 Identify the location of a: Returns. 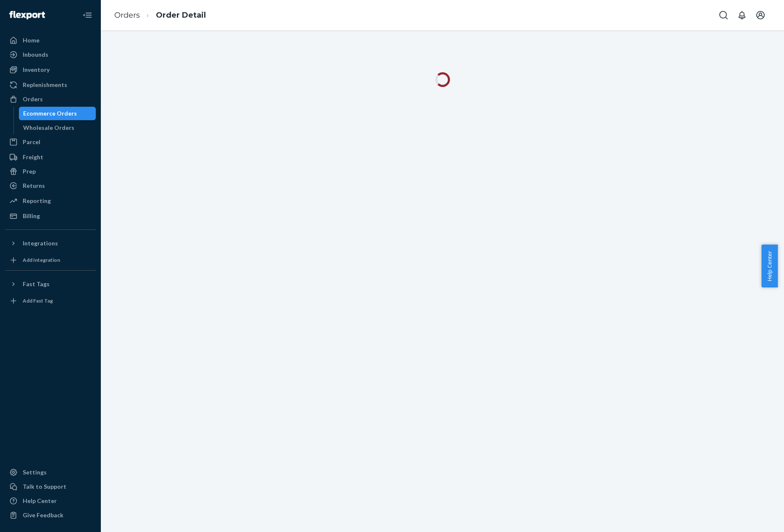
(50, 185).